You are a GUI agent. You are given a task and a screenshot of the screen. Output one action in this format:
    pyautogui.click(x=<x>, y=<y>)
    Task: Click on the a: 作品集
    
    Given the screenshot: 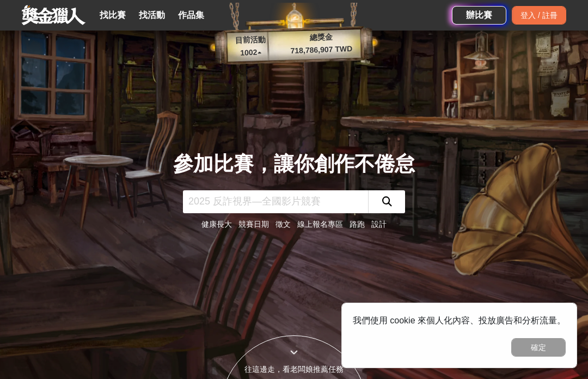 What is the action you would take?
    pyautogui.click(x=191, y=15)
    